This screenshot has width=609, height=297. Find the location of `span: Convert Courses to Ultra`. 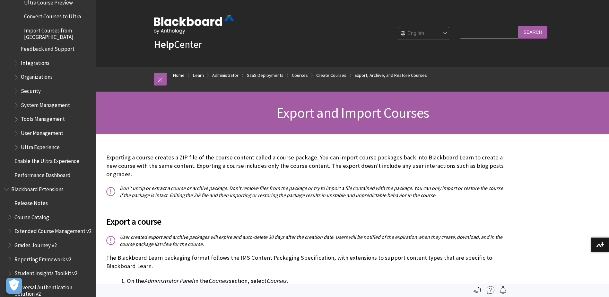

span: Convert Courses to Ultra is located at coordinates (52, 15).